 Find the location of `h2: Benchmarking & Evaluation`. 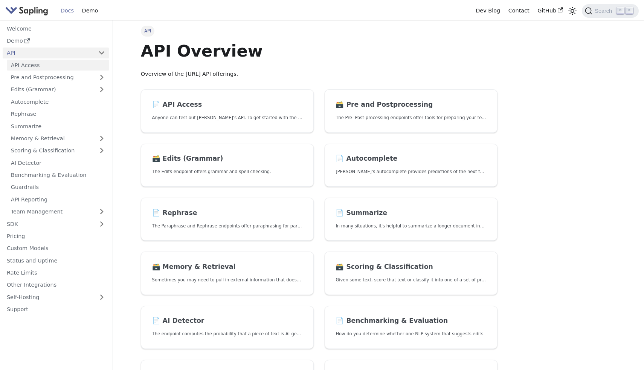

h2: Benchmarking & Evaluation is located at coordinates (411, 321).